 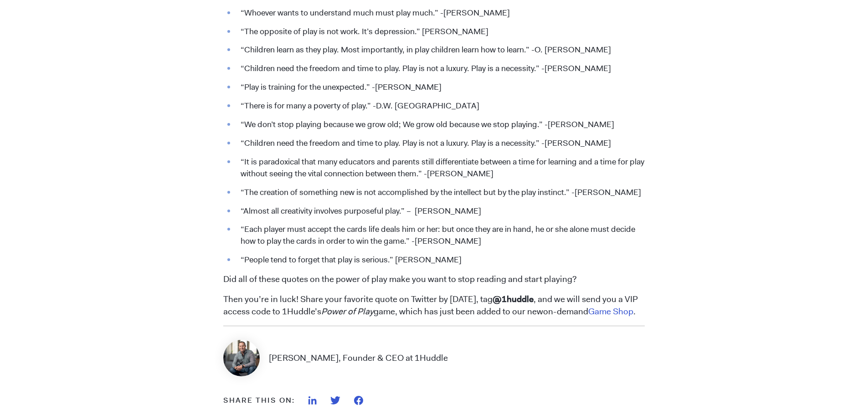 What do you see at coordinates (440, 236) in the screenshot?
I see `li: “Each player must accept the cards life deals him or her: but once they are in hand, he or she al...` at bounding box center [440, 236].